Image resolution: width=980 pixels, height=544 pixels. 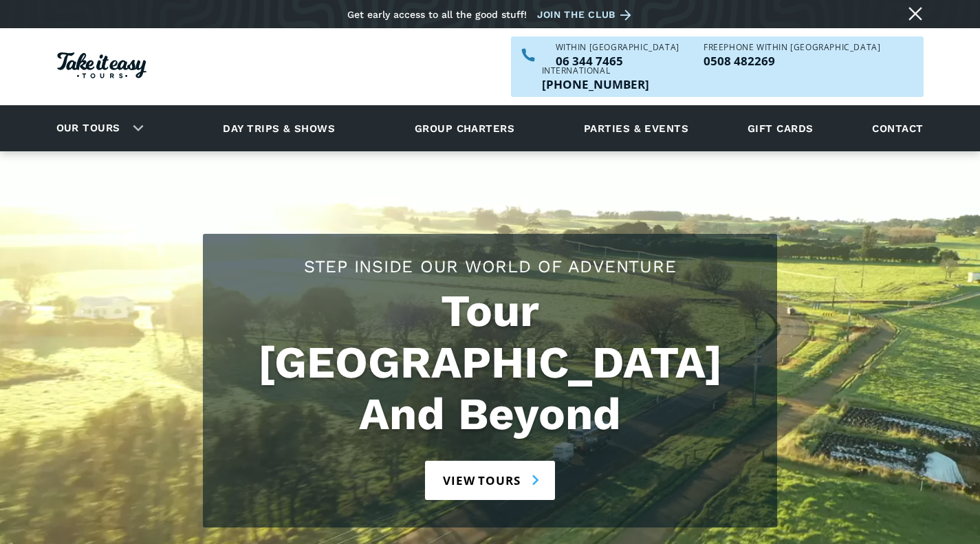 I want to click on a: Close message, so click(x=915, y=14).